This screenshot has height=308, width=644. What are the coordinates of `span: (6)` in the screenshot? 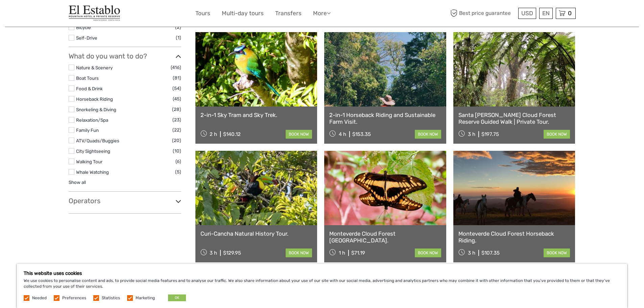 It's located at (178, 161).